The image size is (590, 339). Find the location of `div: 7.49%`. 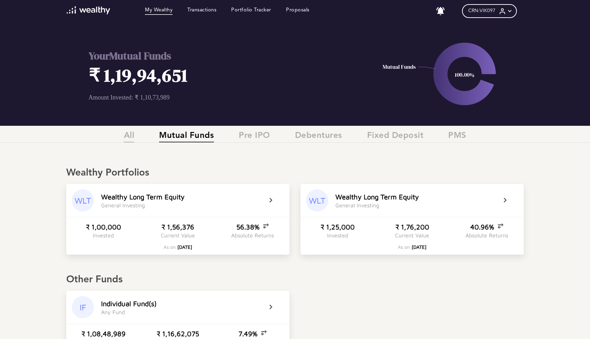

div: 7.49% is located at coordinates (253, 333).